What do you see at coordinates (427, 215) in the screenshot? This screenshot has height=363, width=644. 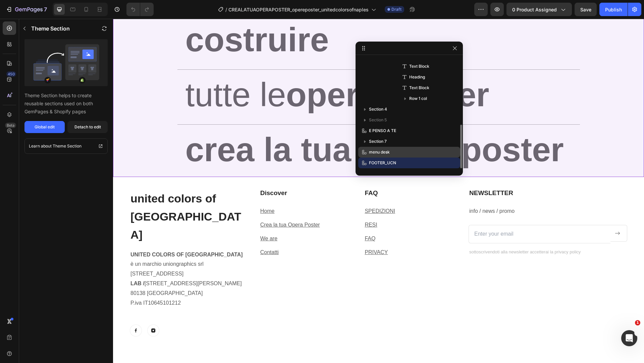 I see `input: Enter your email` at bounding box center [427, 215].